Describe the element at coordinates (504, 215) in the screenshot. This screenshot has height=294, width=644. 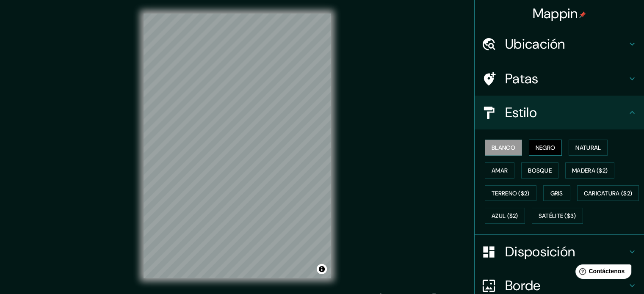
I see `button: Azul ($2)` at that location.